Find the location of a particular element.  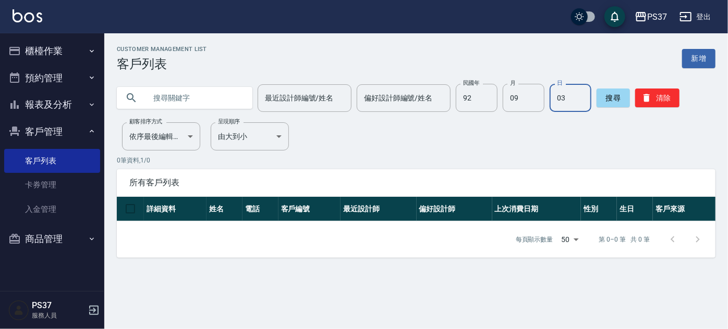

th: 姓名 is located at coordinates (224, 209).